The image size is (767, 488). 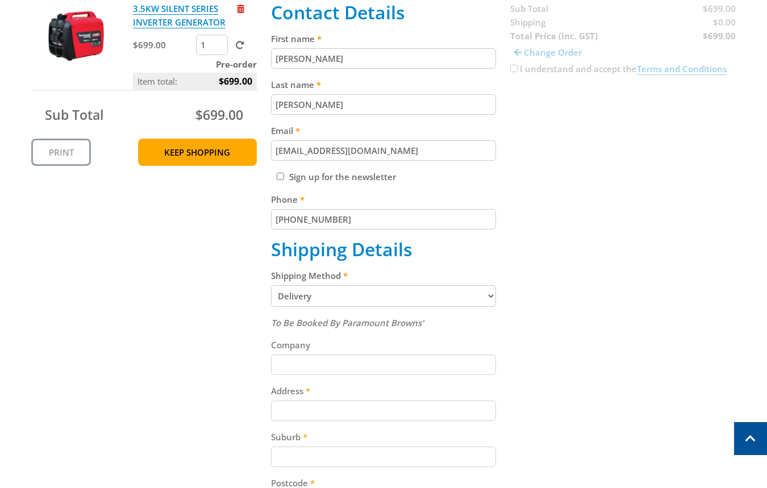 What do you see at coordinates (384, 105) in the screenshot?
I see `input: Please enter your last name.` at bounding box center [384, 105].